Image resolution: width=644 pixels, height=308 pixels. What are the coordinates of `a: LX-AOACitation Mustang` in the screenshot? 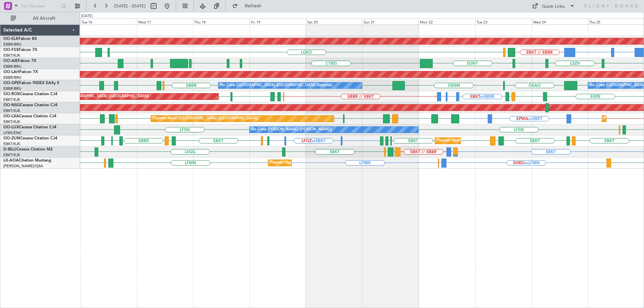 It's located at (27, 161).